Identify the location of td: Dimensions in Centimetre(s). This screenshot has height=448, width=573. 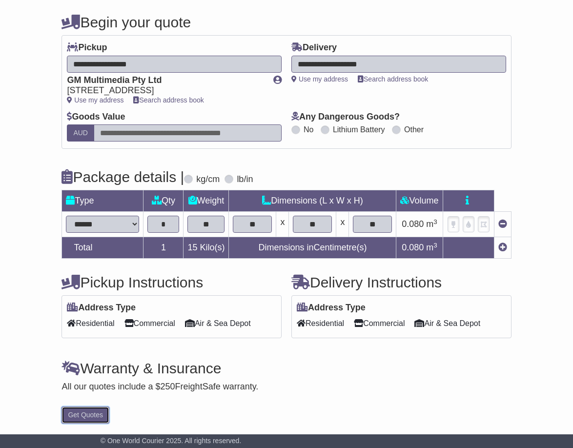
(312, 248).